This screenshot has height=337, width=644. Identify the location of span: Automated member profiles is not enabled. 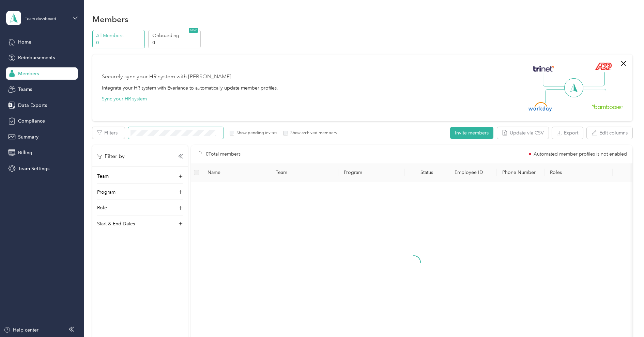
(580, 154).